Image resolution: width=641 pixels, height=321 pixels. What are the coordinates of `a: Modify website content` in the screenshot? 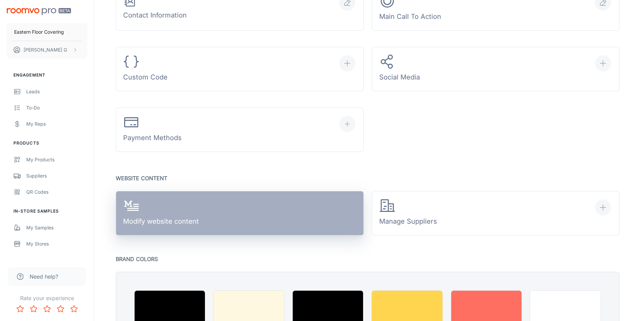 It's located at (239, 213).